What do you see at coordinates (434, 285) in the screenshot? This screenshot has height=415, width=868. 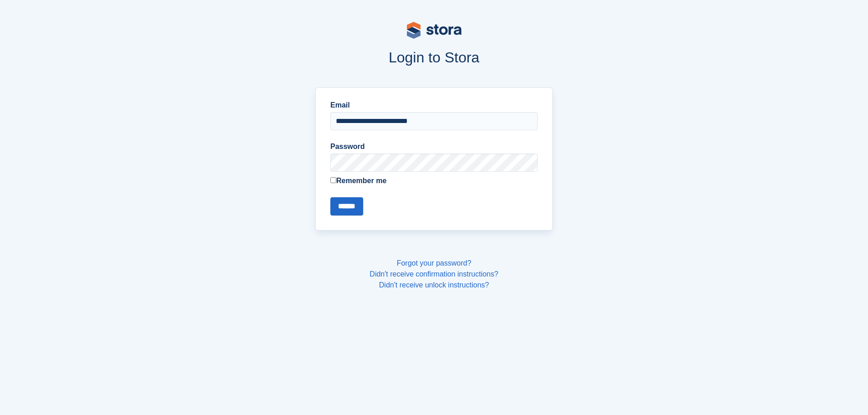 I see `a: Didn't receive unlock instructions?` at bounding box center [434, 285].